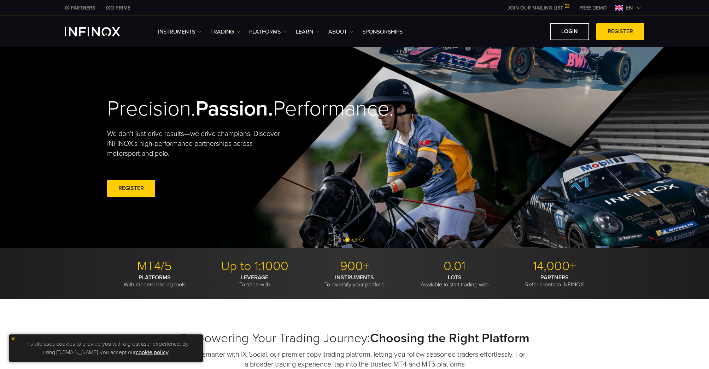  Describe the element at coordinates (538, 8) in the screenshot. I see `a: JOIN OUR MAILING LIST` at that location.